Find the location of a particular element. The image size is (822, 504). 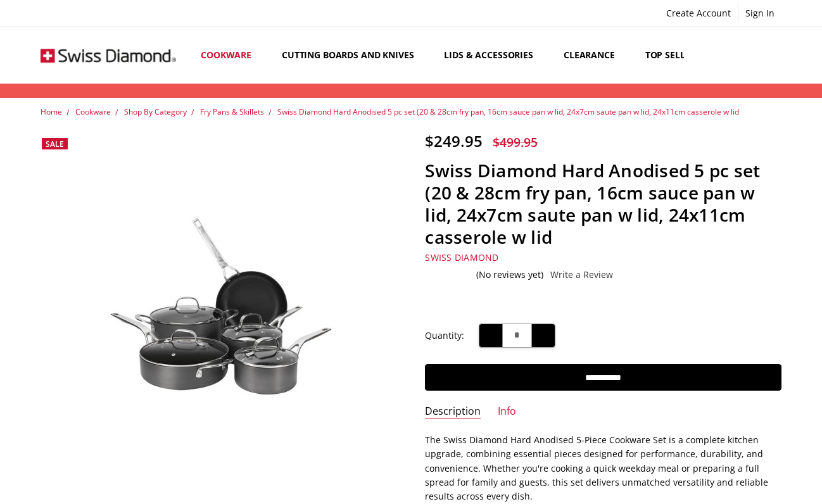

p: The Swiss Diamond Hard Anodised 5-Piece Cookware Set is a complete kitchen upgrade, combining ess... is located at coordinates (603, 469).